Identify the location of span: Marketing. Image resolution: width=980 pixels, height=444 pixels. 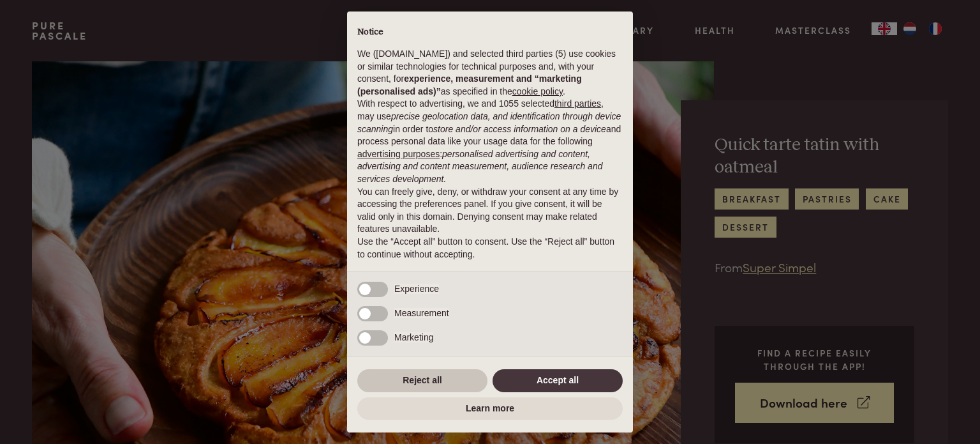
(413, 338).